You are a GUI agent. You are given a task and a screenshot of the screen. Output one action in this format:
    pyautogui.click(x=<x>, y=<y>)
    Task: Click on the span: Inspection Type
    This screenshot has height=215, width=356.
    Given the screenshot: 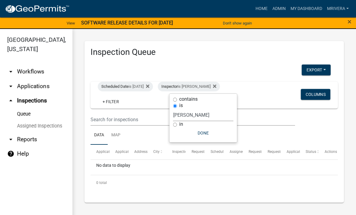 What is the action you would take?
    pyautogui.click(x=185, y=152)
    